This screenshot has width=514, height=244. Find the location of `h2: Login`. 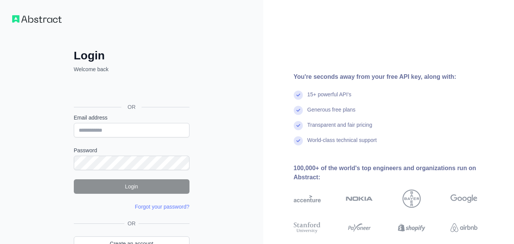

h2: Login is located at coordinates (132, 56).